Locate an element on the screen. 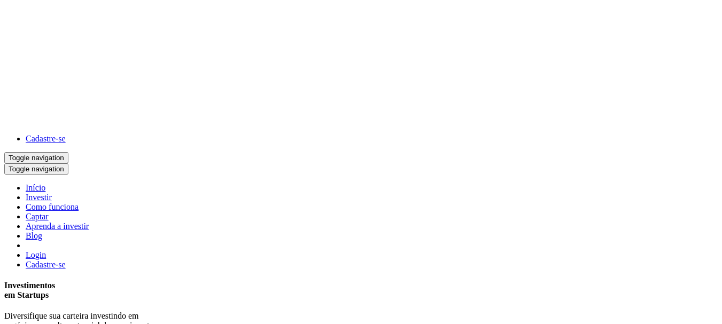 The width and height of the screenshot is (722, 324). a: Login is located at coordinates (36, 255).